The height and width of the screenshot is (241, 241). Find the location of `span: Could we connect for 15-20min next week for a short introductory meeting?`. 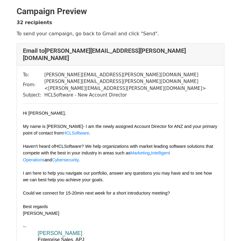

span: Could we connect for 15-20min next week for a short introductory meeting? is located at coordinates (96, 193).